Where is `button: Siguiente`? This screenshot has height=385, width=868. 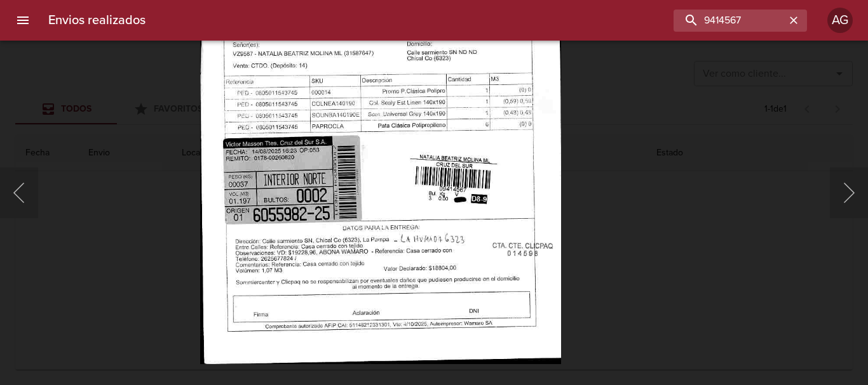 button: Siguiente is located at coordinates (849, 193).